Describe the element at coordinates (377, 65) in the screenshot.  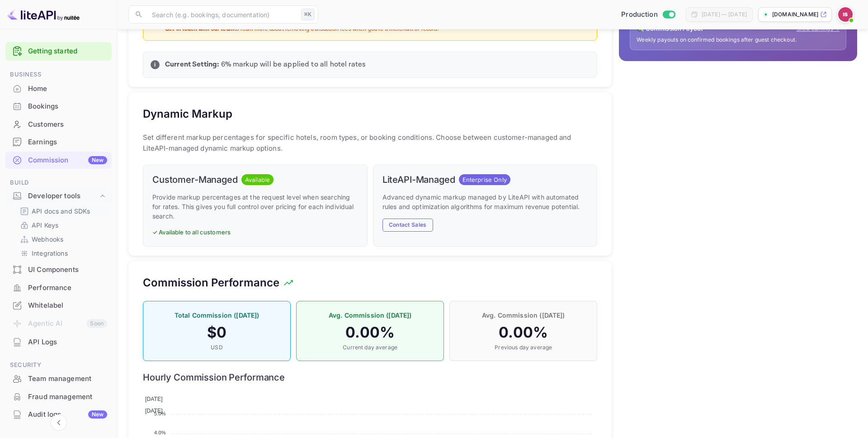
I see `p: 6 % markup will be applied to all hotel rates` at that location.